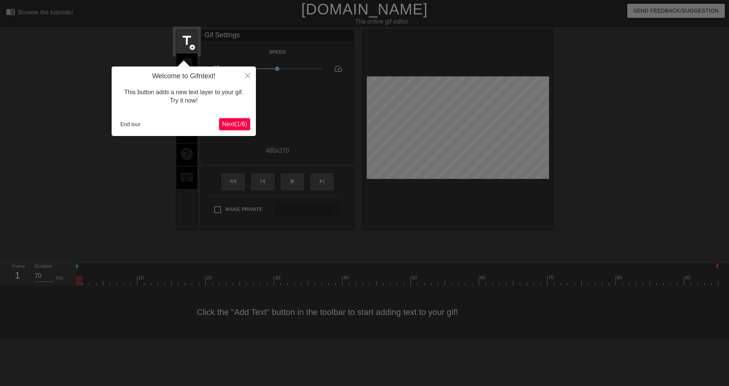 This screenshot has width=729, height=386. I want to click on span: Next ( 1 / 6 ), so click(235, 124).